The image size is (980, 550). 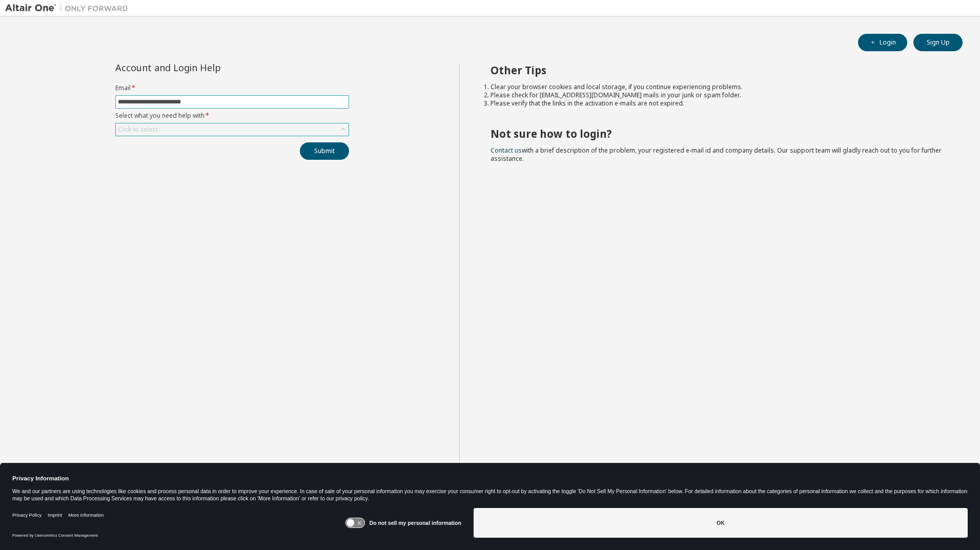 What do you see at coordinates (324, 151) in the screenshot?
I see `button: Submit` at bounding box center [324, 151].